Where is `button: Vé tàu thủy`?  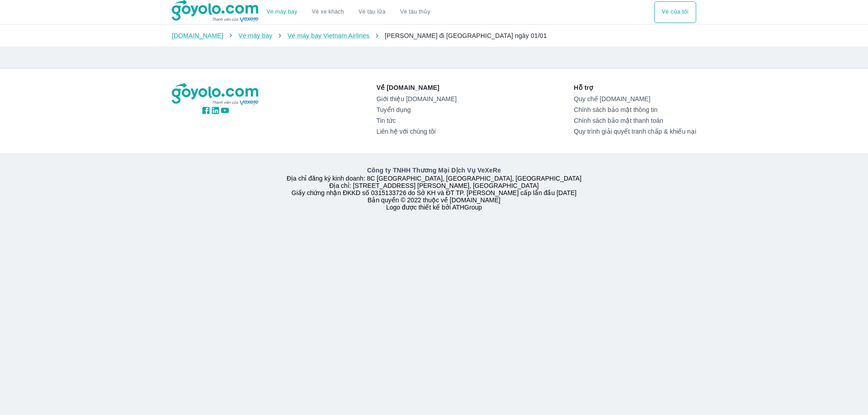 button: Vé tàu thủy is located at coordinates (415, 12).